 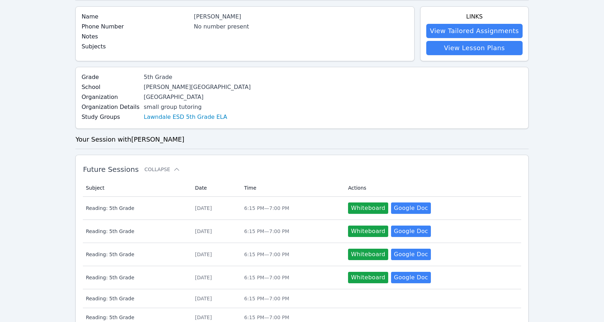 What do you see at coordinates (475, 48) in the screenshot?
I see `a: View Lesson Plans` at bounding box center [475, 48].